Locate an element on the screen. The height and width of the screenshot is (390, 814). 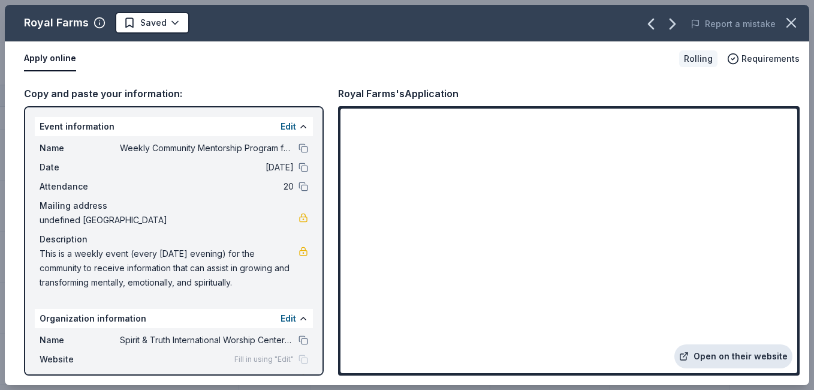
span: Date is located at coordinates (80, 167).